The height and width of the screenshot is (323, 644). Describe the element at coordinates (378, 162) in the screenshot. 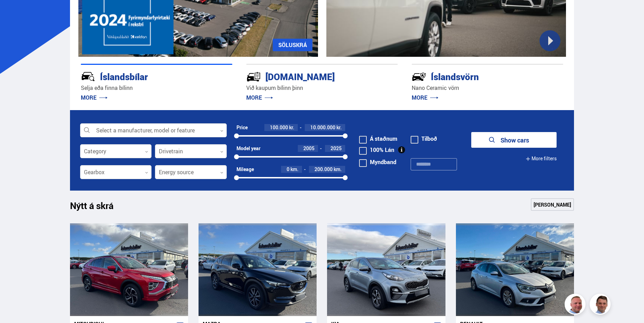

I see `label: Myndband` at that location.